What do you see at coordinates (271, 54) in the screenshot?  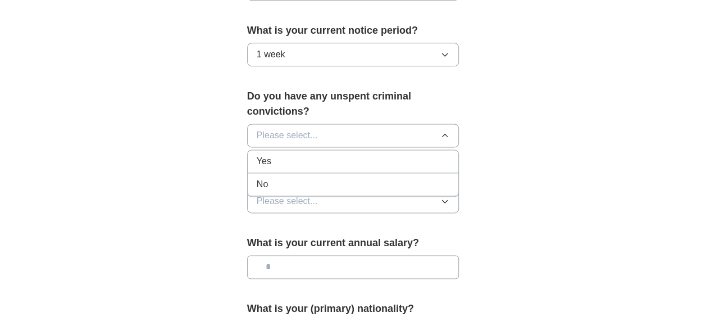 I see `span: 1 week` at bounding box center [271, 54].